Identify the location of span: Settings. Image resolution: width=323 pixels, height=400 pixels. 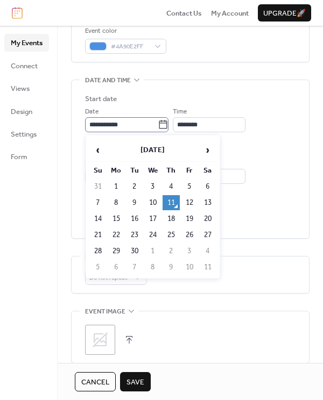
(24, 134).